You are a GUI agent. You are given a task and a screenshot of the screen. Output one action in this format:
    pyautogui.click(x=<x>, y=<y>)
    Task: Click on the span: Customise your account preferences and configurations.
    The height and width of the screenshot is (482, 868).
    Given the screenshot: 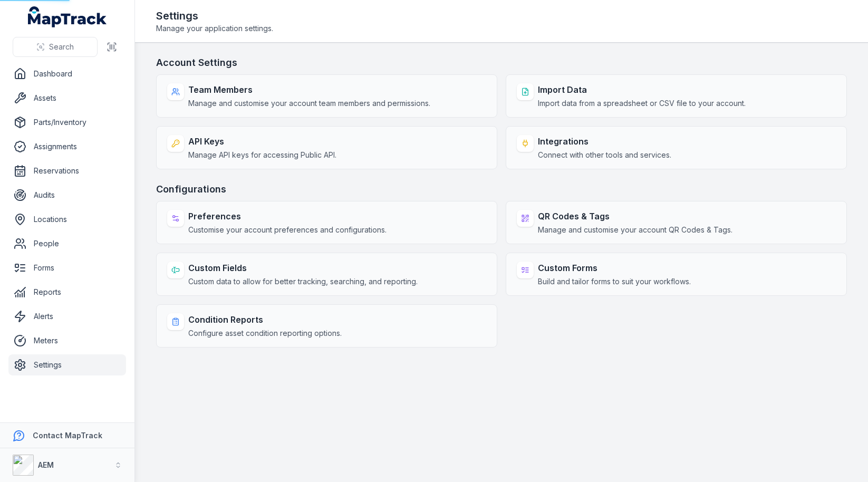 What is the action you would take?
    pyautogui.click(x=287, y=230)
    